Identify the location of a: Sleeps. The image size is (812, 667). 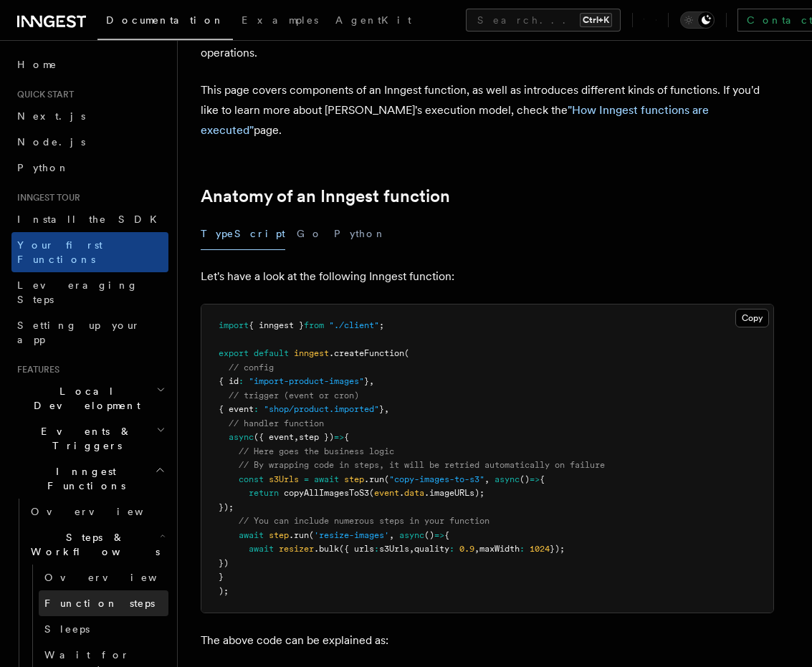
(103, 629).